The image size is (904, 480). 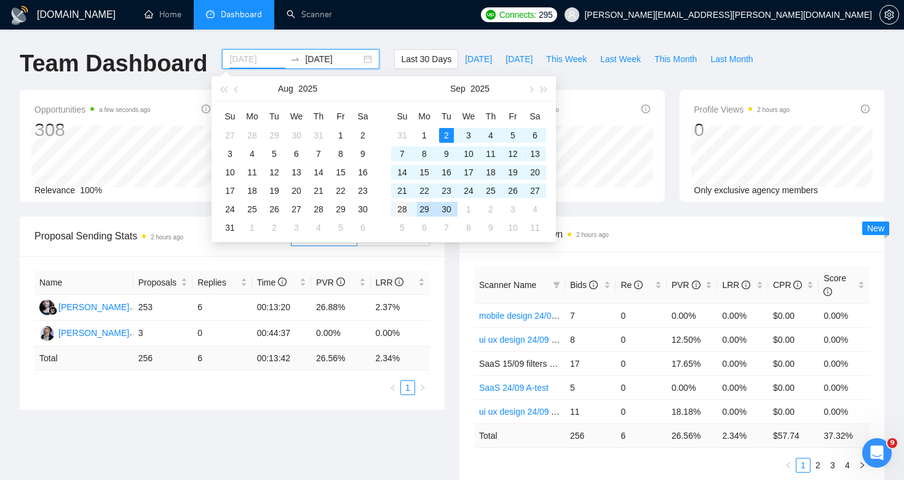 What do you see at coordinates (402, 172) in the screenshot?
I see `div: 14` at bounding box center [402, 172].